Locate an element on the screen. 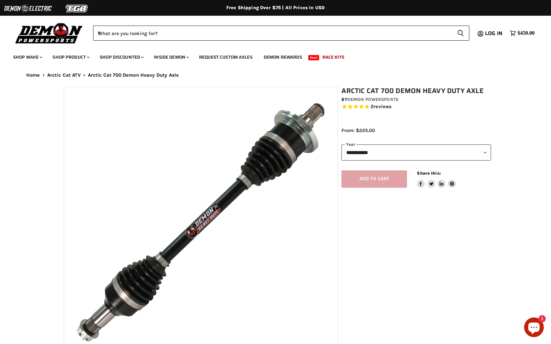  nav: Breadcrumbs is located at coordinates (275, 75).